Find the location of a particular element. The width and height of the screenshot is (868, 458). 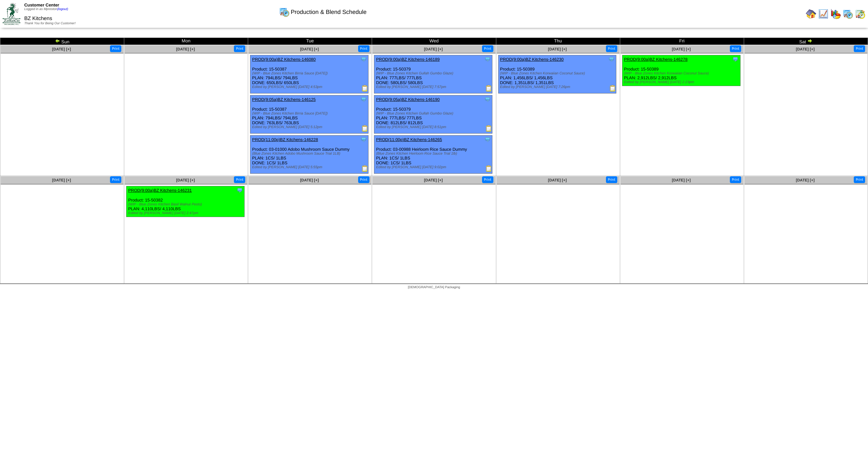

a: PROD(9:00a)BZ Kitchens-146080 is located at coordinates (284, 59).